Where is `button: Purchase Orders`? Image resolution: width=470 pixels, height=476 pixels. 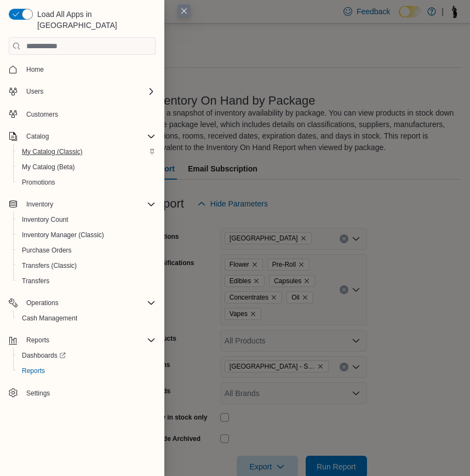
button: Purchase Orders is located at coordinates (86, 251).